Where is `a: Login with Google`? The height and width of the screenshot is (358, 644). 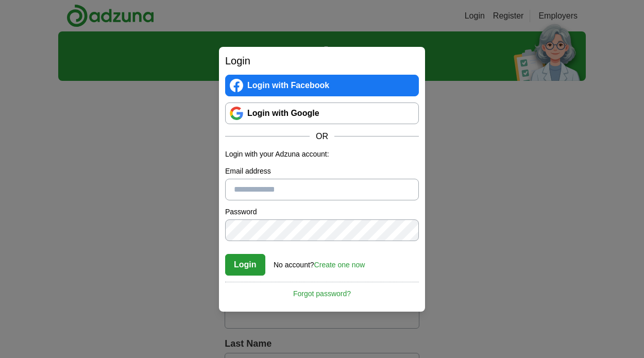 a: Login with Google is located at coordinates (322, 113).